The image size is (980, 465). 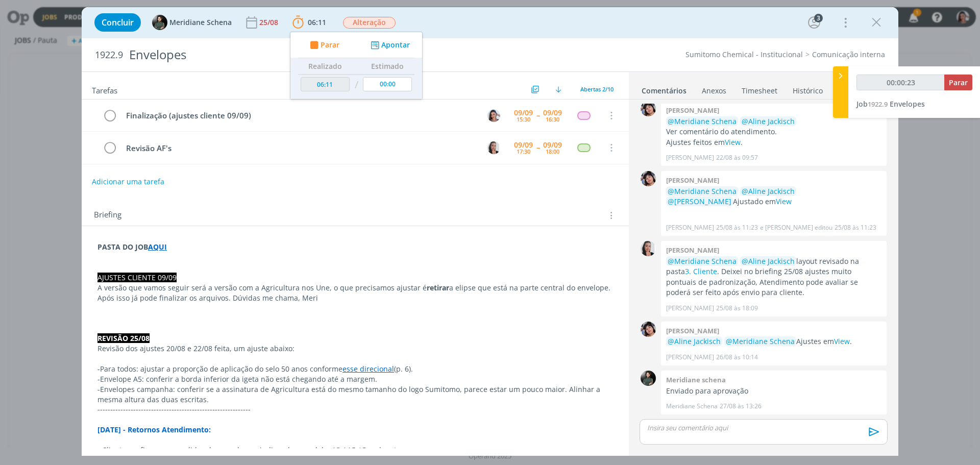 I want to click on a: Histórico, so click(x=808, y=88).